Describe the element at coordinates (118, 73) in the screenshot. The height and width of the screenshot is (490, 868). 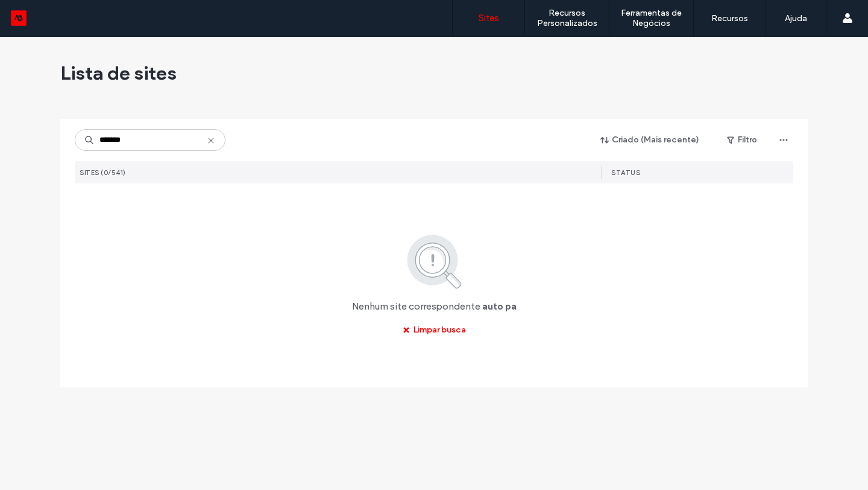
I see `span: Lista de sites` at that location.